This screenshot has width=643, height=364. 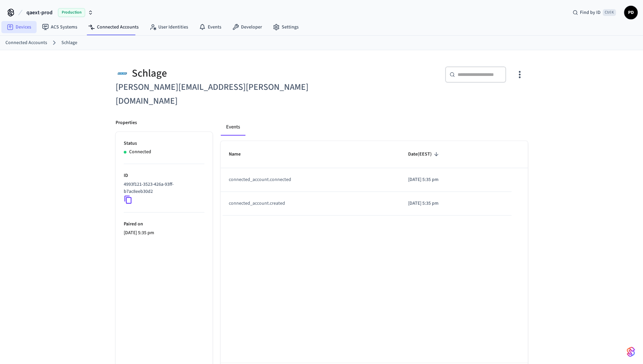 What do you see at coordinates (310, 180) in the screenshot?
I see `td: connected_account.connected` at bounding box center [310, 180].